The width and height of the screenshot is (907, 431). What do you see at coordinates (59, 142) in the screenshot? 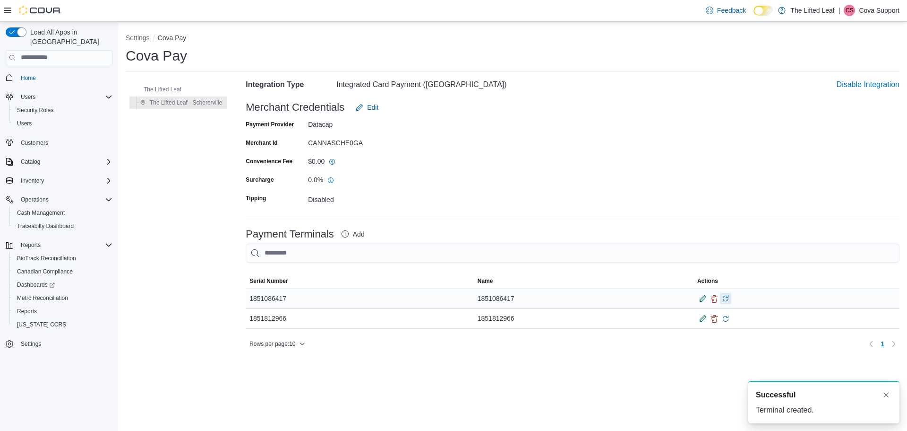
I see `button: Customers` at bounding box center [59, 142].